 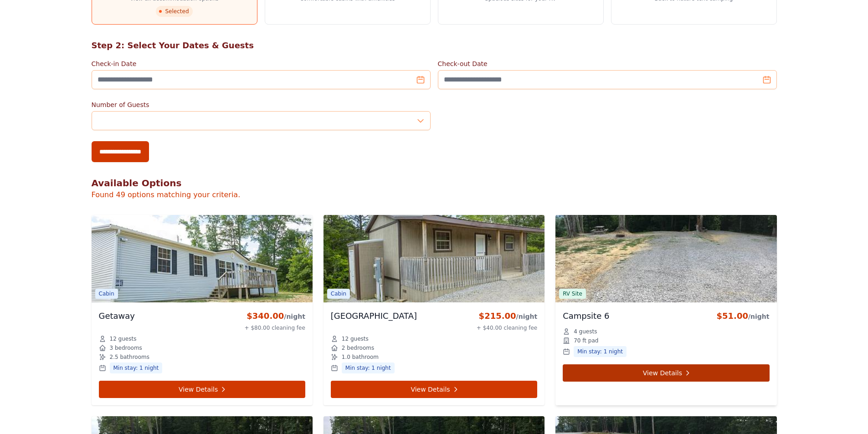 What do you see at coordinates (434, 259) in the screenshot?
I see `img: Hillbilly Palace` at bounding box center [434, 259].